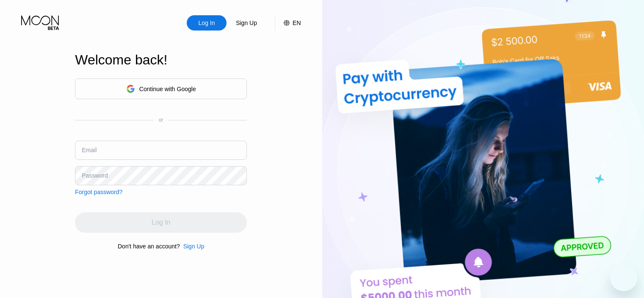  What do you see at coordinates (161, 59) in the screenshot?
I see `div: Welcome back!` at bounding box center [161, 59].